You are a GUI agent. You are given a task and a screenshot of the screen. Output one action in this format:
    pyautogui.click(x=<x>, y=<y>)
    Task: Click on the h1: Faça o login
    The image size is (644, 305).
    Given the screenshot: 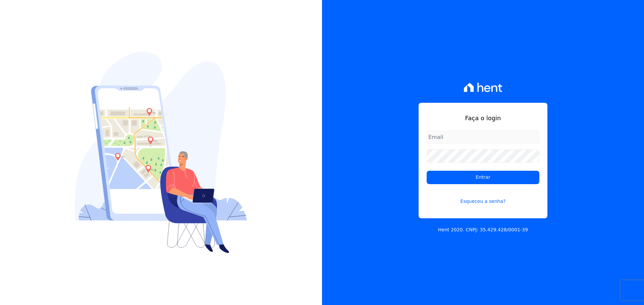 What is the action you would take?
    pyautogui.click(x=483, y=118)
    